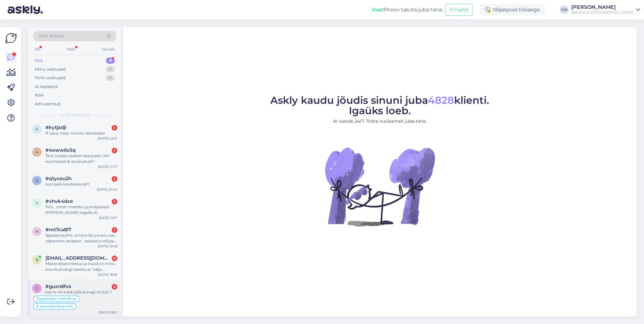 The height and width of the screenshot is (324, 644). What do you see at coordinates (380, 187) in the screenshot?
I see `img: No Chat active` at bounding box center [380, 187].